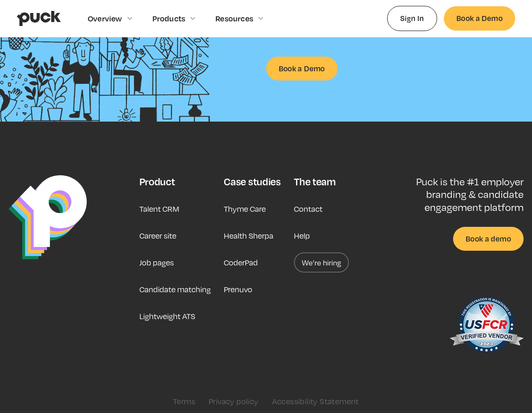  What do you see at coordinates (175, 290) in the screenshot?
I see `a: Candidate matching` at bounding box center [175, 290].